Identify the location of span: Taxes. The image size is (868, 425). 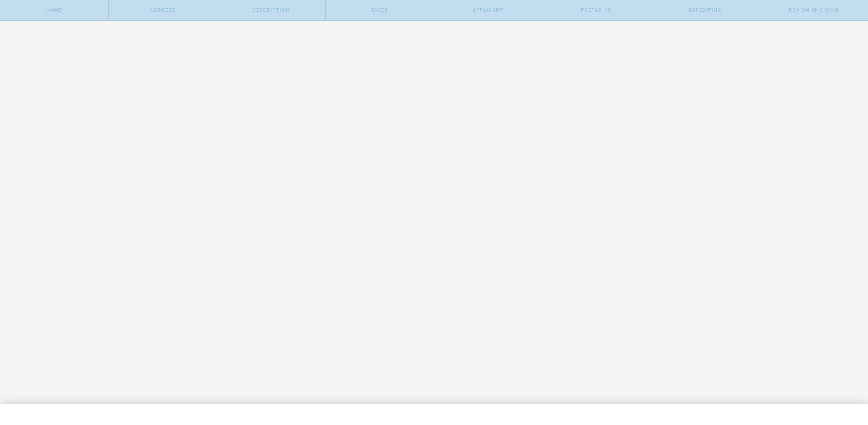
(379, 10).